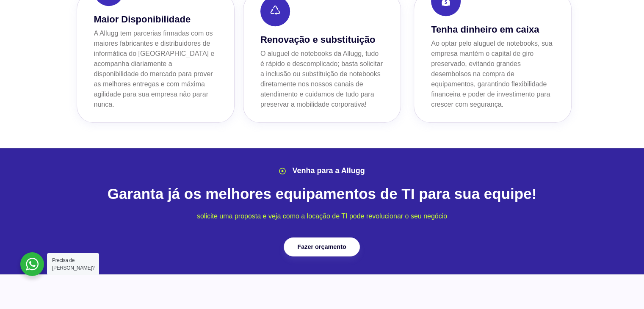 The image size is (644, 309). I want to click on h2: Garanta já os melhores equipamentos de TI para sua equipe!, so click(322, 194).